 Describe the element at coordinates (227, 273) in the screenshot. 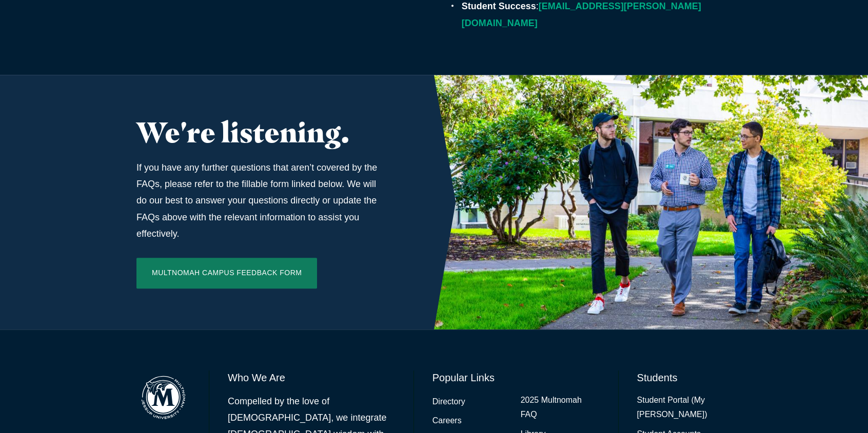

I see `a: Multnomah Campus Feedback Form` at that location.